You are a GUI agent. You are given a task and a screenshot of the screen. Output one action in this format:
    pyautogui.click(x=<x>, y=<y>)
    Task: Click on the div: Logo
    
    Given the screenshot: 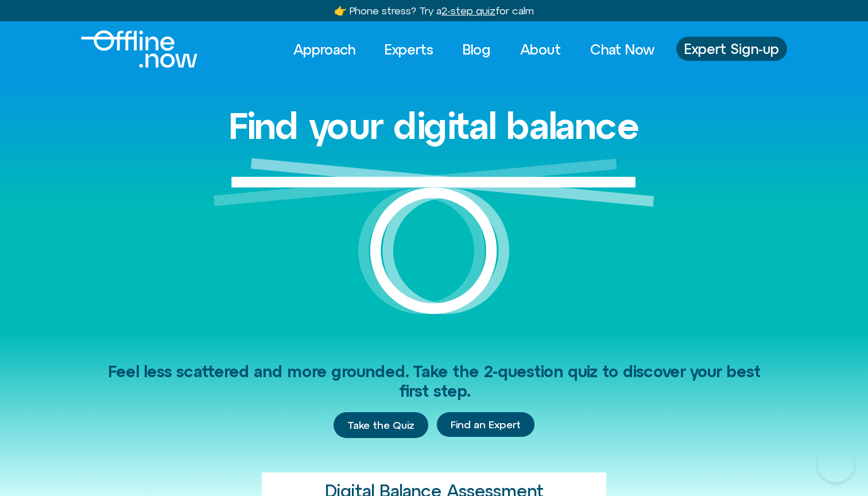 What is the action you would take?
    pyautogui.click(x=129, y=49)
    